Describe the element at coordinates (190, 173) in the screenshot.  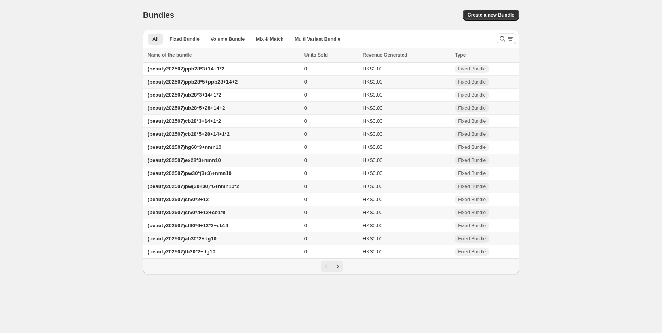
I see `span: (beauty202507)pw30*(3+3)+nmn10` at that location.